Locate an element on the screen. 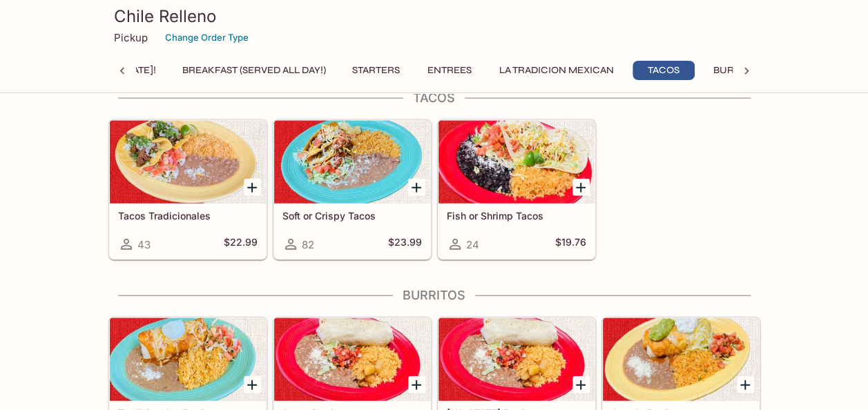 The width and height of the screenshot is (868, 410). div: Soft or Crispy Tacos is located at coordinates (352, 162).